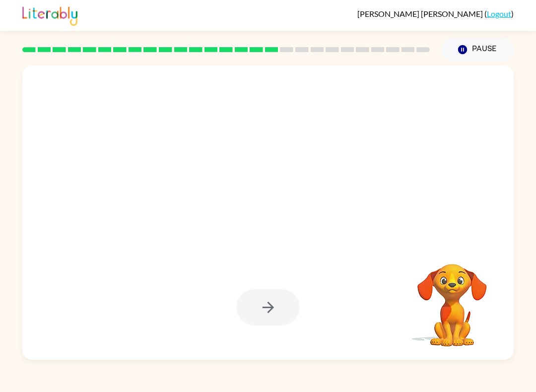 This screenshot has width=536, height=392. I want to click on img: Literably, so click(50, 15).